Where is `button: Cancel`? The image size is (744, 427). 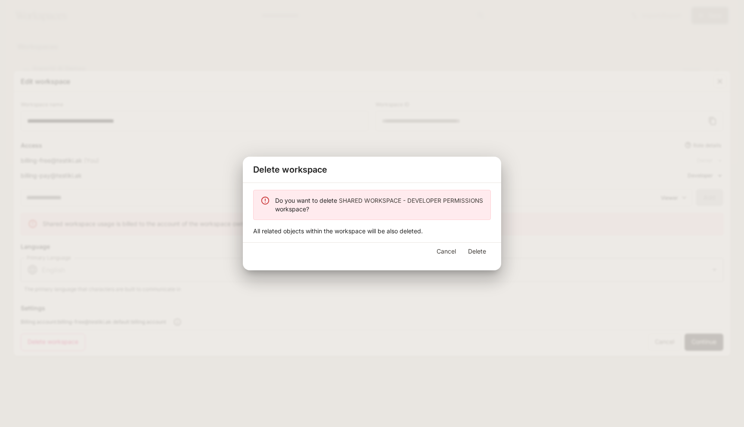 button: Cancel is located at coordinates (446, 251).